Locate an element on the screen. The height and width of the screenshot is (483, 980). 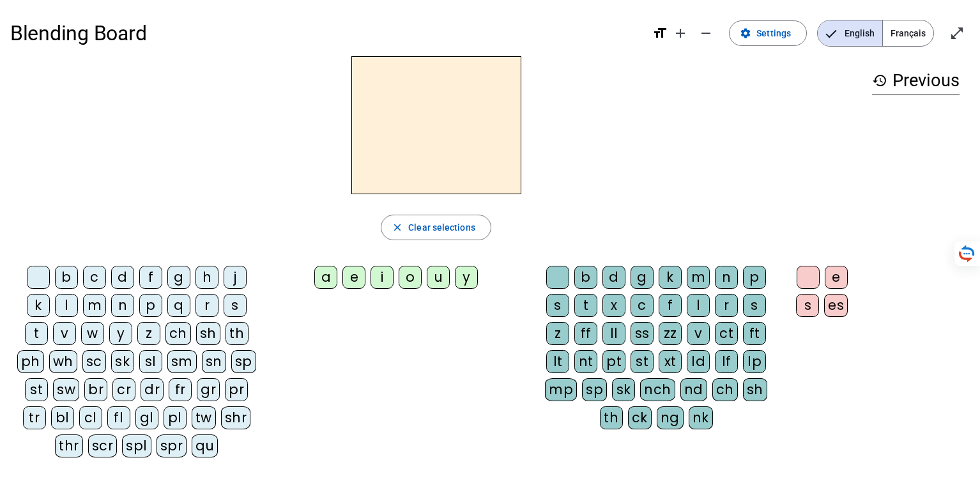
div: sc is located at coordinates (94, 362).